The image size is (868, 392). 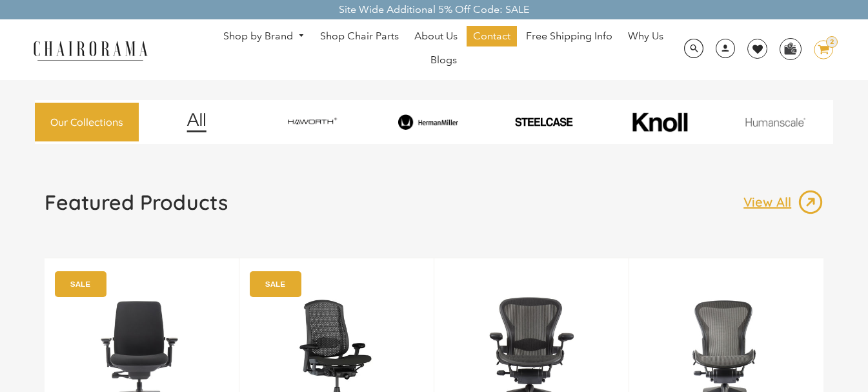 What do you see at coordinates (775, 122) in the screenshot?
I see `img: image_11.png` at bounding box center [775, 122].